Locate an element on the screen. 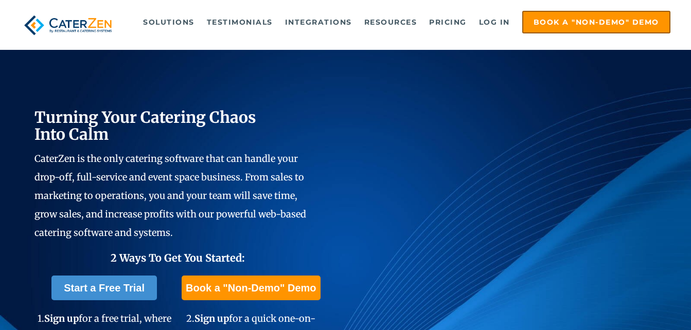 This screenshot has width=691, height=330. span: Turning Your Catering Chaos Into Calm is located at coordinates (145, 126).